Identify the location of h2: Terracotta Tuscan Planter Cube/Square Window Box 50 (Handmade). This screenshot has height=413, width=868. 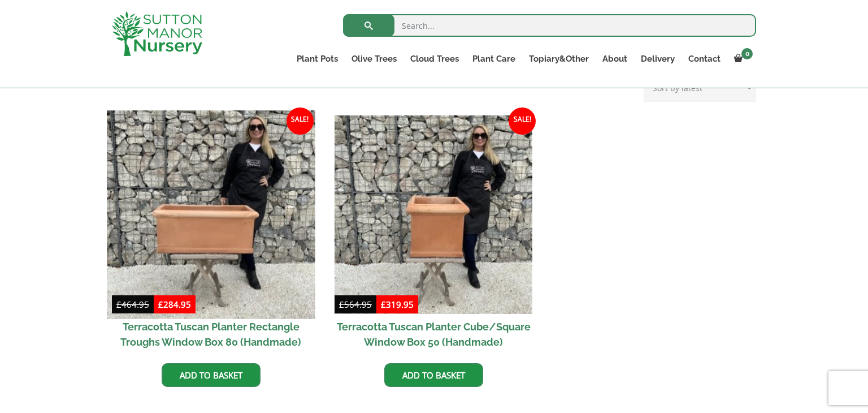
(433, 334).